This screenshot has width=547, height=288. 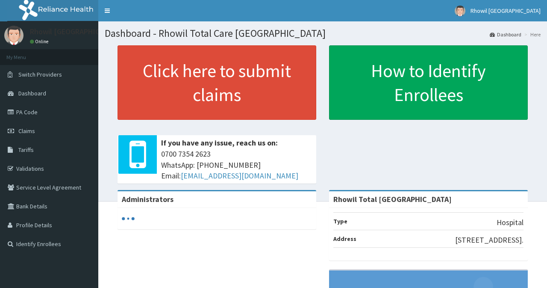 I want to click on b: Address, so click(x=345, y=239).